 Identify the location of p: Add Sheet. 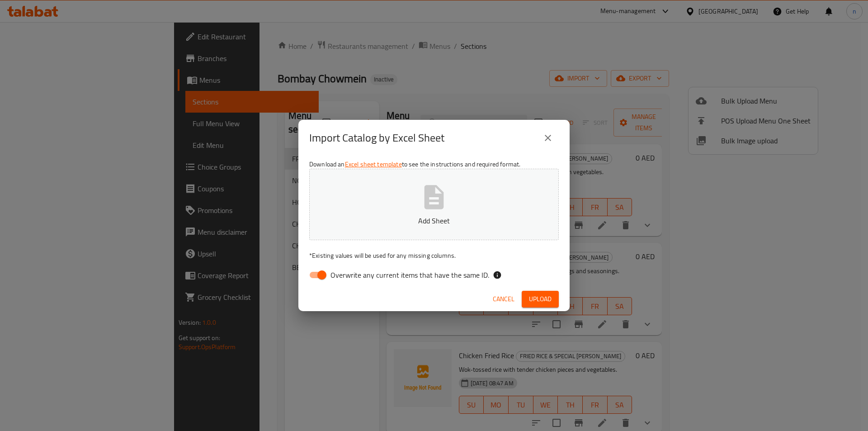
(434, 220).